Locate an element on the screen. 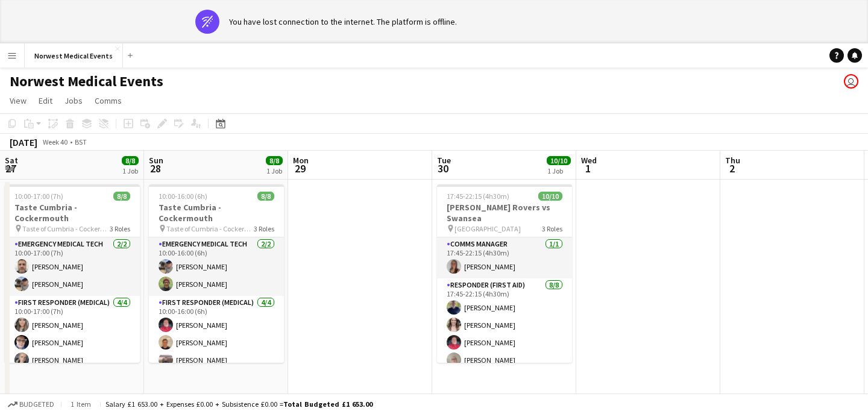  span: Sun is located at coordinates (156, 160).